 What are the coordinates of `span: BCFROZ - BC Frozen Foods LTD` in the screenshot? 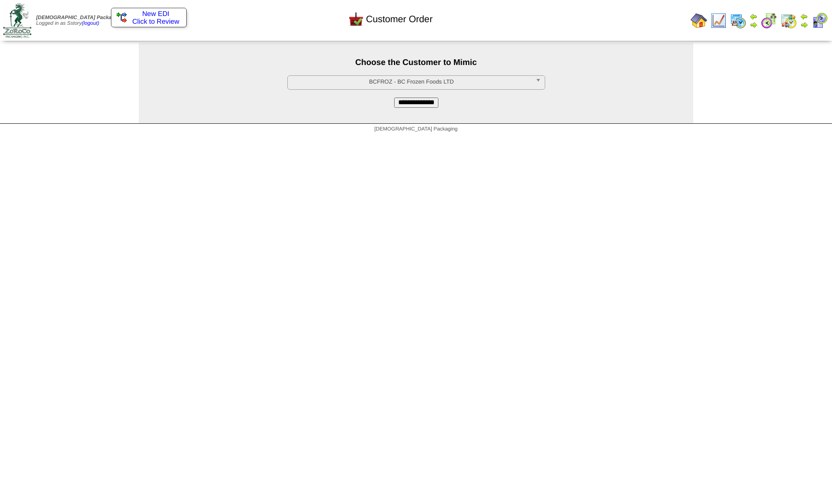 It's located at (412, 82).